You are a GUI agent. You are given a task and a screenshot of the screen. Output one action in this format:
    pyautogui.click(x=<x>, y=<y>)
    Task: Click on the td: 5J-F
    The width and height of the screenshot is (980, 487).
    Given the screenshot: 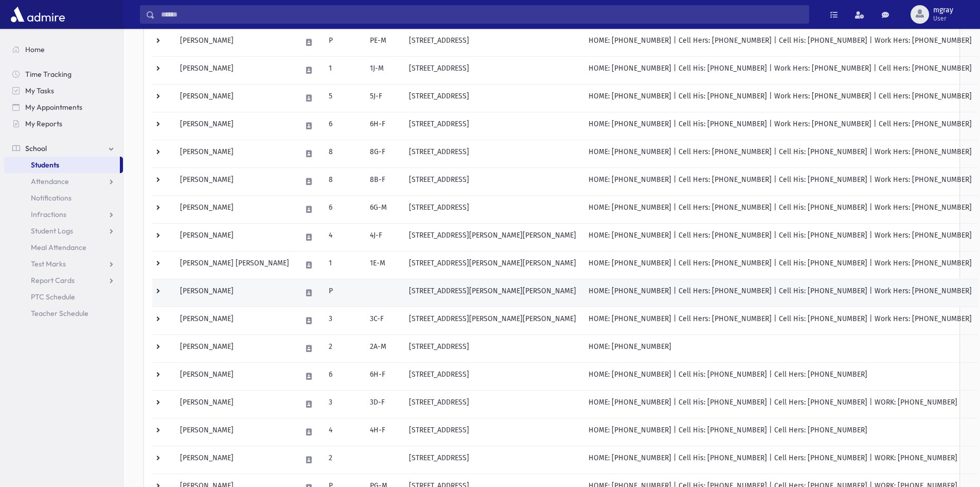 What is the action you would take?
    pyautogui.click(x=383, y=98)
    